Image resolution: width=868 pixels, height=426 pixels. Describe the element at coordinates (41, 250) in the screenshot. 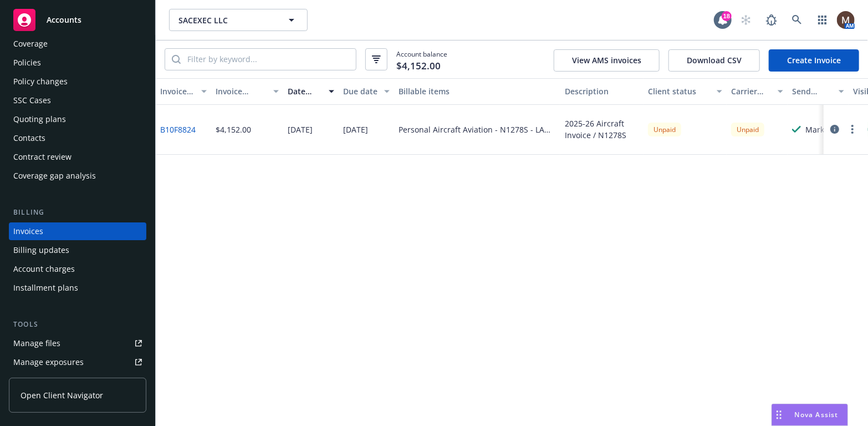

I see `div: Billing updates` at that location.